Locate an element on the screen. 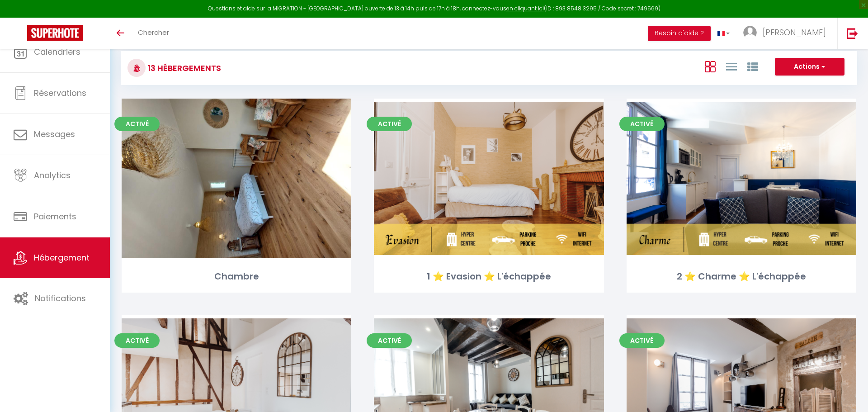 This screenshot has width=868, height=412. span: Chercher is located at coordinates (153, 32).